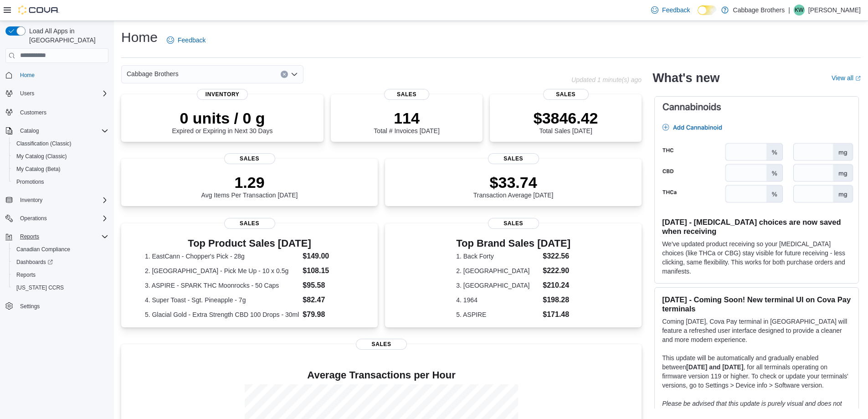 The height and width of the screenshot is (419, 868). What do you see at coordinates (222, 256) in the screenshot?
I see `dt: 1. EastCann - Chopper's Pick - 28g` at bounding box center [222, 256].